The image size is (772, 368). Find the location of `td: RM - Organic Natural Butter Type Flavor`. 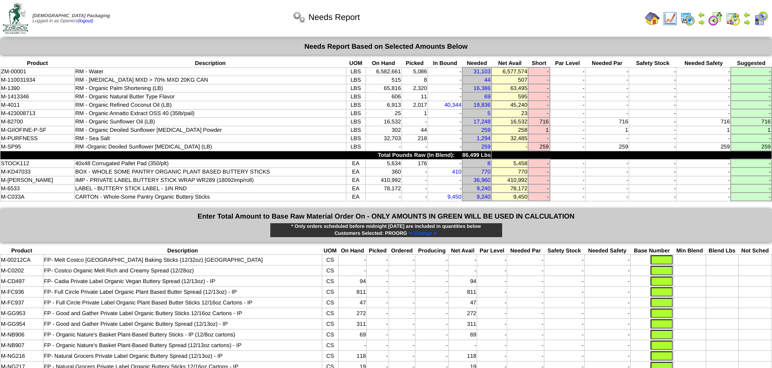

td: RM - Organic Natural Butter Type Flavor is located at coordinates (210, 96).